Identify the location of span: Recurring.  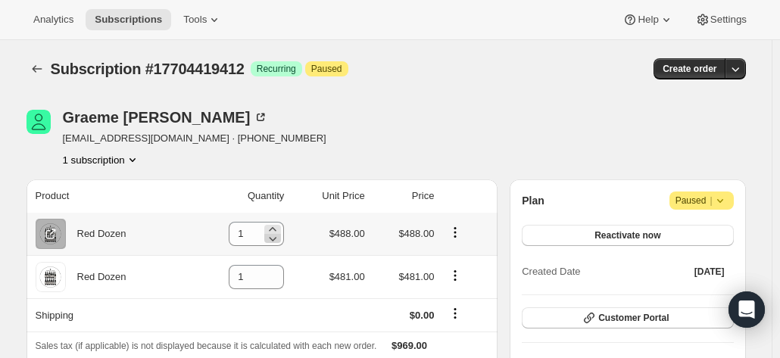
(277, 69).